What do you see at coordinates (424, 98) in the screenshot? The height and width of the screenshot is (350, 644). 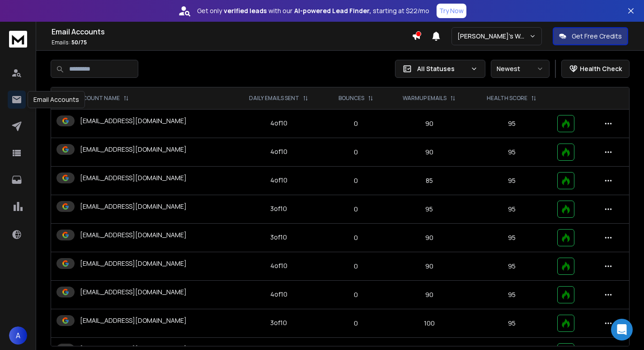 I see `p: WARMUP EMAILS` at bounding box center [424, 98].